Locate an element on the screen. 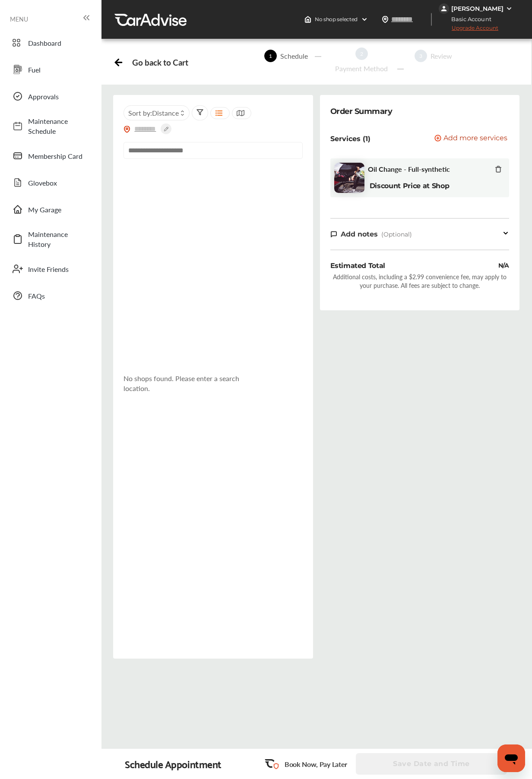 The width and height of the screenshot is (532, 779). img: header-home-logo.8d720a4f.svg is located at coordinates (307, 19).